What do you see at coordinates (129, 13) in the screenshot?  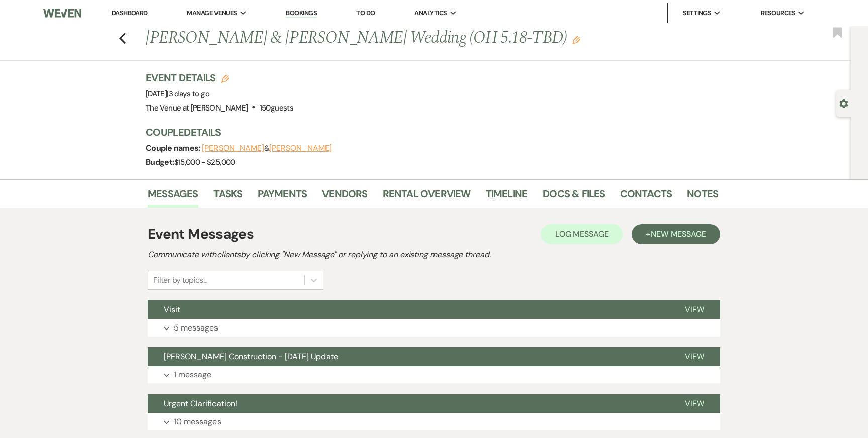 I see `a: Dashboard` at bounding box center [129, 13].